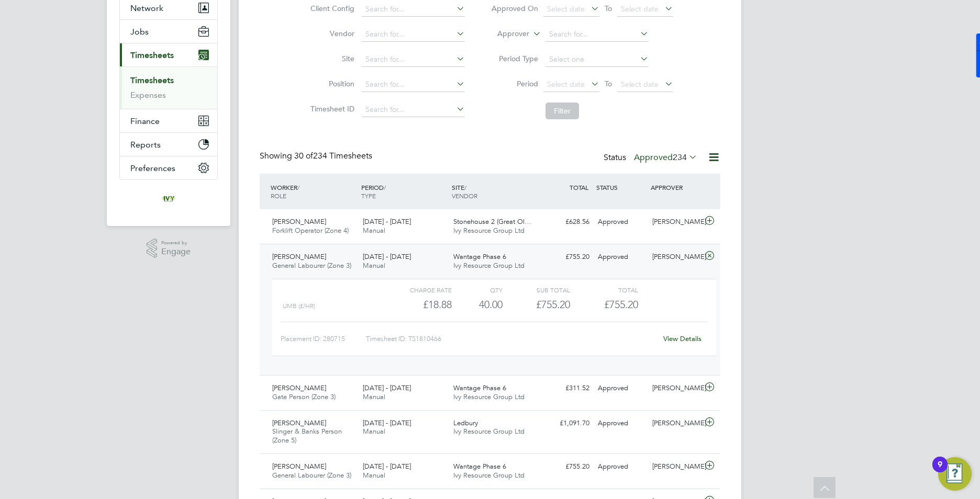  I want to click on div: £1,091.70, so click(567, 423).